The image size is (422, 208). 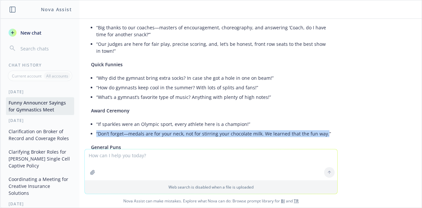 What do you see at coordinates (296, 201) in the screenshot?
I see `a: TR` at bounding box center [296, 201].